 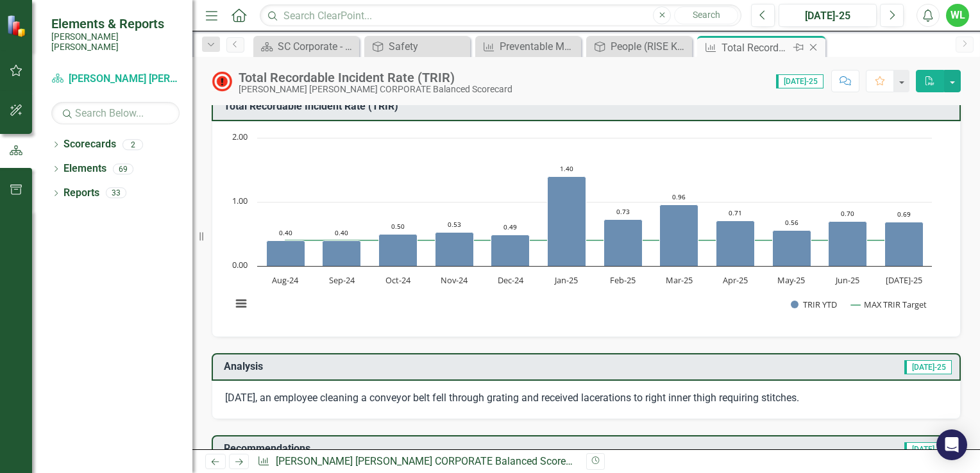 What do you see at coordinates (679, 235) in the screenshot?
I see `path: Mar-25, 0.96. TRIR YTD.` at bounding box center [679, 235].